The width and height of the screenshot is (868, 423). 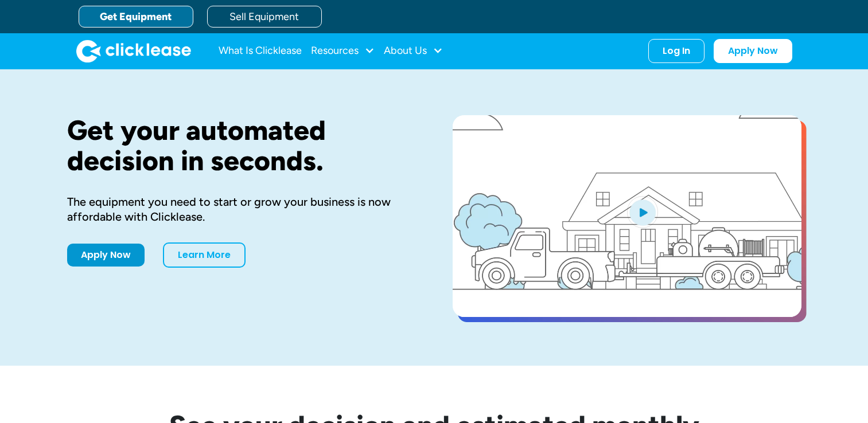 What do you see at coordinates (136, 16) in the screenshot?
I see `a: Get Equipment` at bounding box center [136, 16].